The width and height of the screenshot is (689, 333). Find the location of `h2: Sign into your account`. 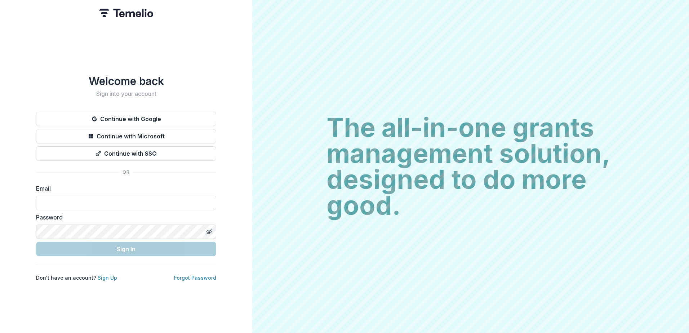

h2: Sign into your account is located at coordinates (126, 94).